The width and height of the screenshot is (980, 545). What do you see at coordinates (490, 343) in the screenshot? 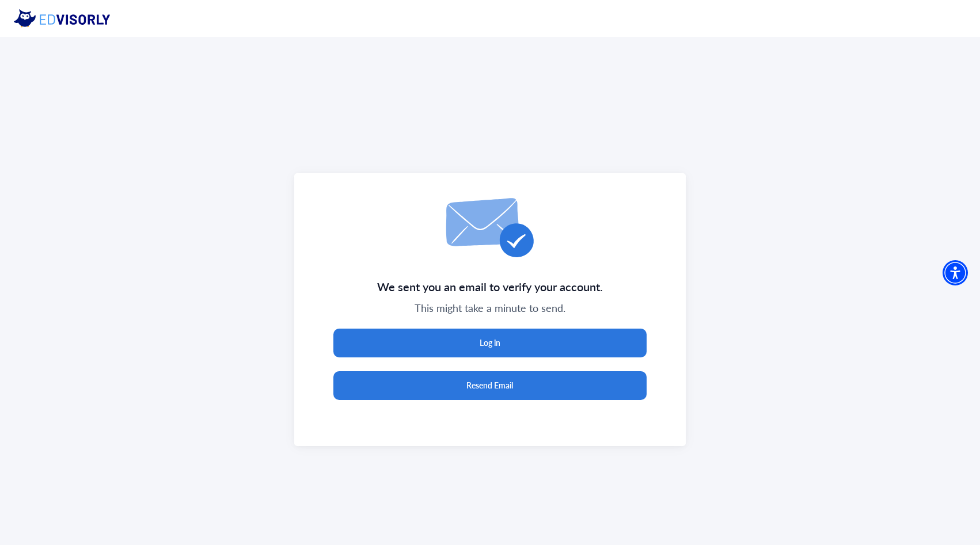
I see `button: Log in` at bounding box center [490, 343].